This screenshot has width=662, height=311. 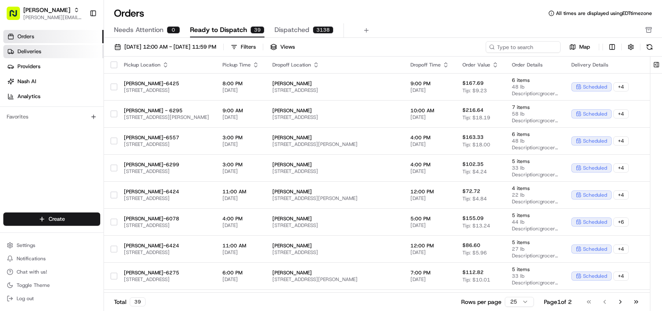 What do you see at coordinates (471, 191) in the screenshot?
I see `span: $72.72` at bounding box center [471, 191].